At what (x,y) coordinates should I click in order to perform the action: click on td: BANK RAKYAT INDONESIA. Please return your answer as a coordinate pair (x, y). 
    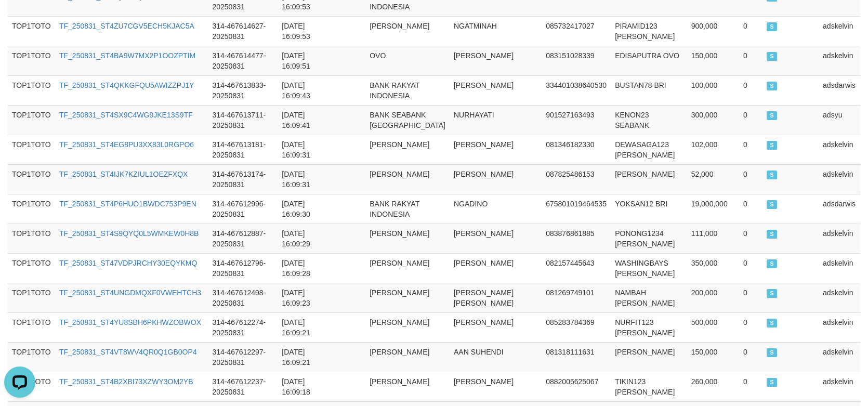
    Looking at the image, I should click on (408, 90).